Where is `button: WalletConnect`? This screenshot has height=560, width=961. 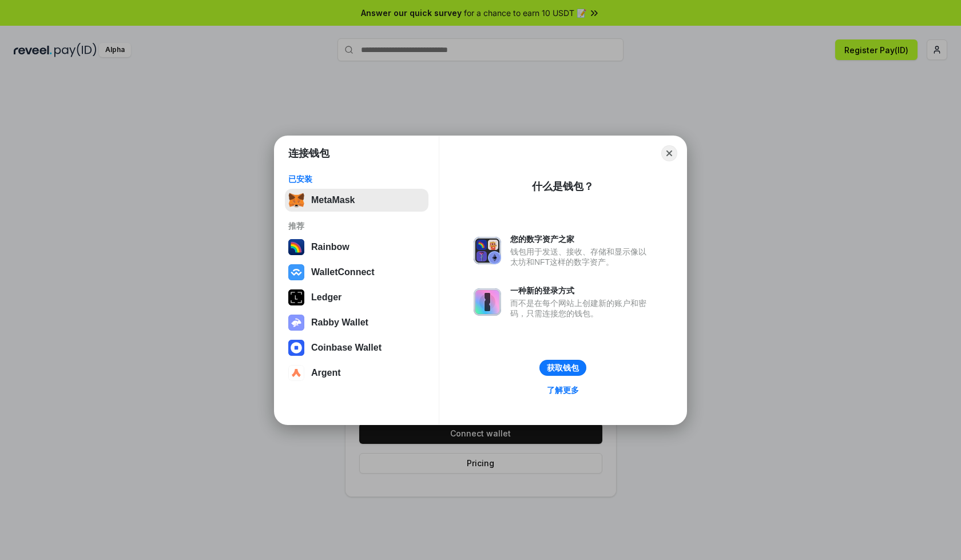 button: WalletConnect is located at coordinates (356, 273).